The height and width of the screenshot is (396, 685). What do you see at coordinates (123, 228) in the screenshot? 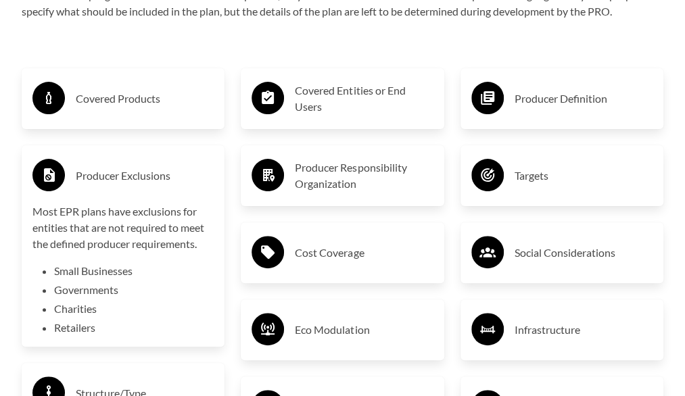
I see `p: Most EPR plans have exclusions for entities that are not required to meet the defined producer re...` at bounding box center [123, 228].